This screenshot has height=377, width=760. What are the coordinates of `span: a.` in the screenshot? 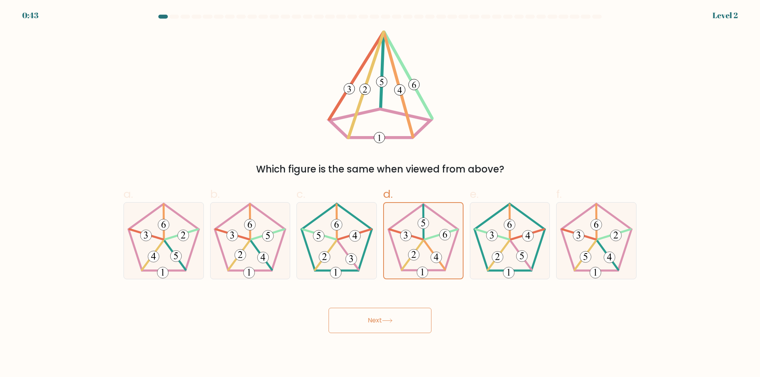 It's located at (128, 194).